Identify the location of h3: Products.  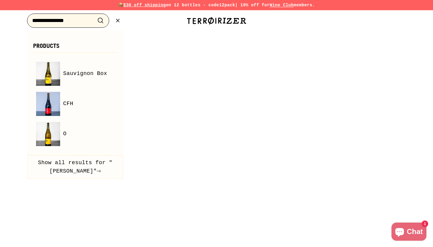
(75, 48).